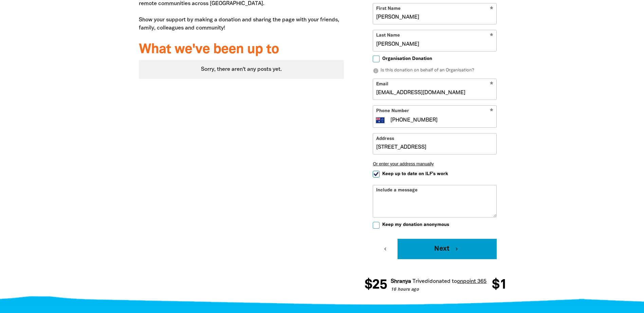 The image size is (644, 313). What do you see at coordinates (419, 282) in the screenshot?
I see `em: Trivedi` at bounding box center [419, 282].